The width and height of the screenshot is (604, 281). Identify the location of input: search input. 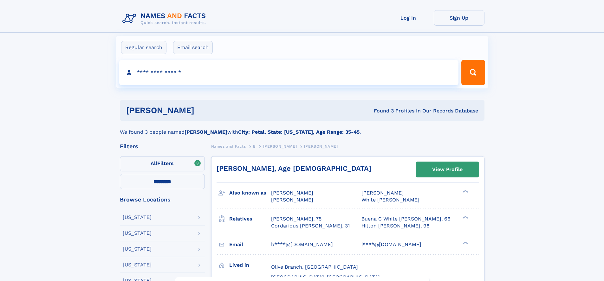
(289, 73).